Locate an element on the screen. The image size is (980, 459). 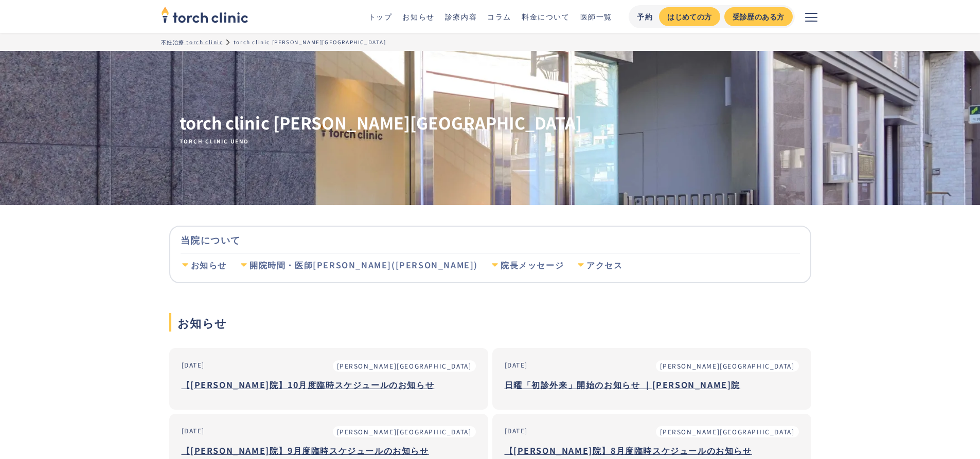
a: コラム is located at coordinates (499, 16).